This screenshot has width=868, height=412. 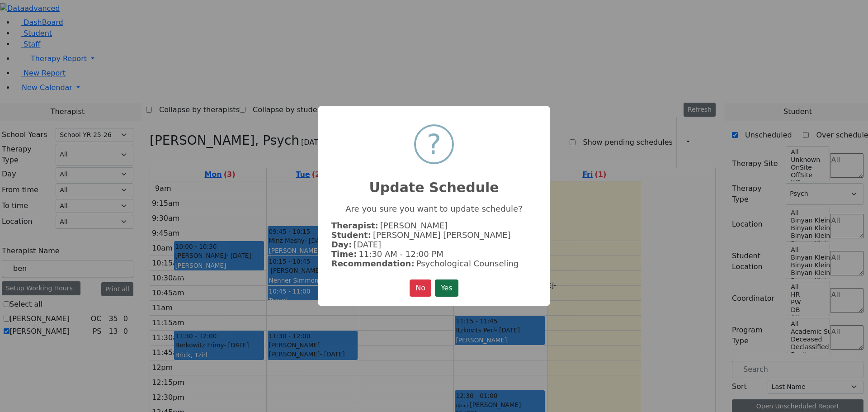 What do you see at coordinates (434, 208) in the screenshot?
I see `p: Are you sure you want to update schedule?` at bounding box center [434, 208].